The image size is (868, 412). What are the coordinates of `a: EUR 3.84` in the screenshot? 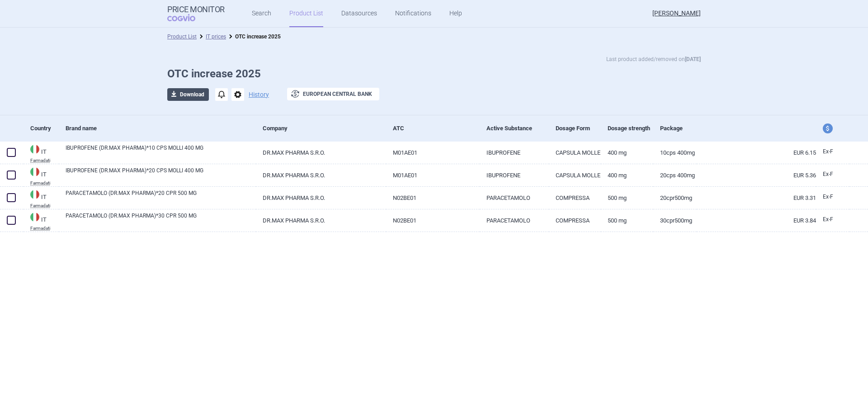 It's located at (756, 220).